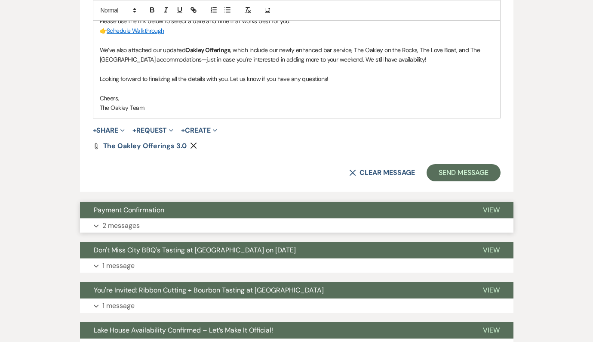 This screenshot has width=593, height=342. I want to click on span: Lake House Availability Confirmed – Let’s Make It Official!, so click(183, 330).